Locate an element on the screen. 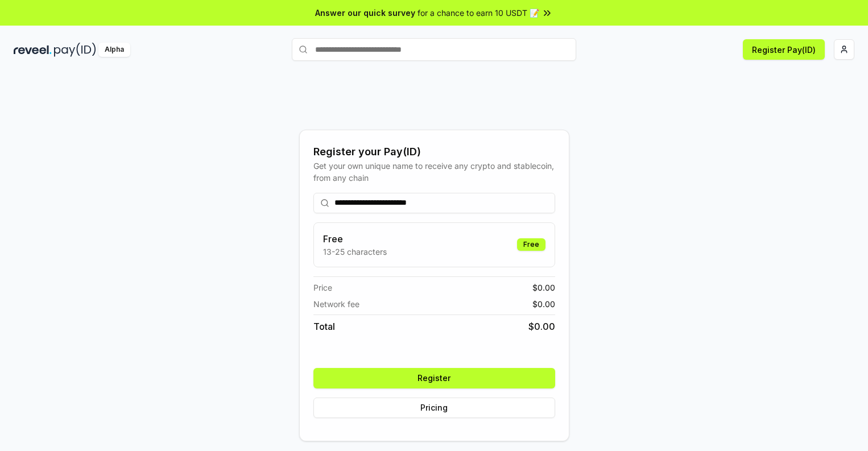  button: Pricing is located at coordinates (434, 408).